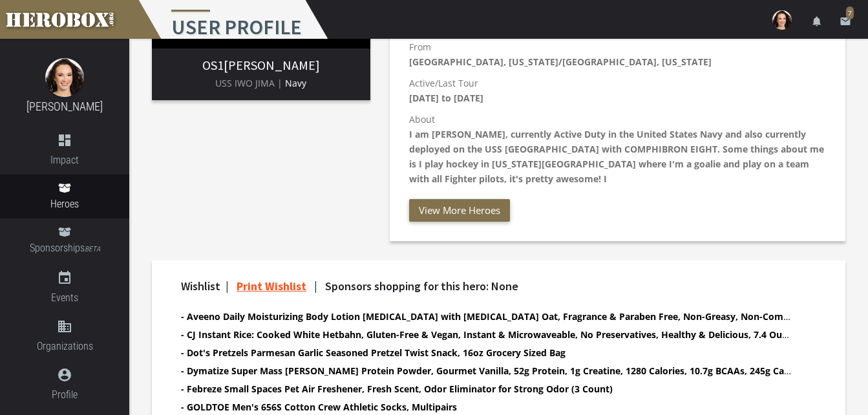  What do you see at coordinates (817, 21) in the screenshot?
I see `i: notifications` at bounding box center [817, 21].